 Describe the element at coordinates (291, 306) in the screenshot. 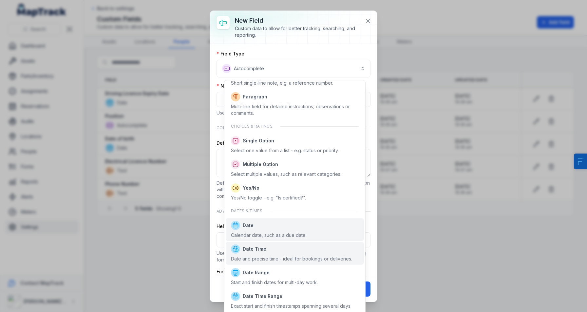

I see `div: Exact start and finish timestamps spanning several days.` at that location.